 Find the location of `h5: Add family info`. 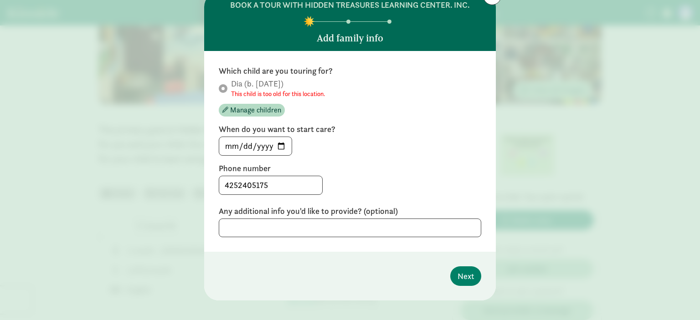

h5: Add family info is located at coordinates (350, 38).